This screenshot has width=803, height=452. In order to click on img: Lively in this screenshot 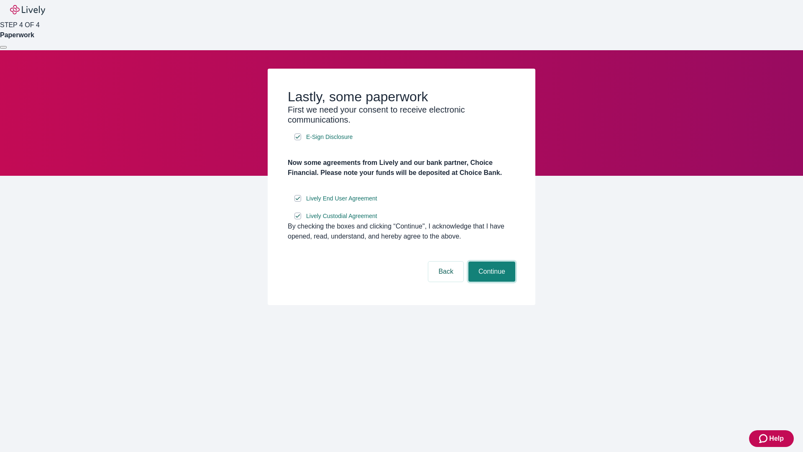, I will do `click(28, 10)`.